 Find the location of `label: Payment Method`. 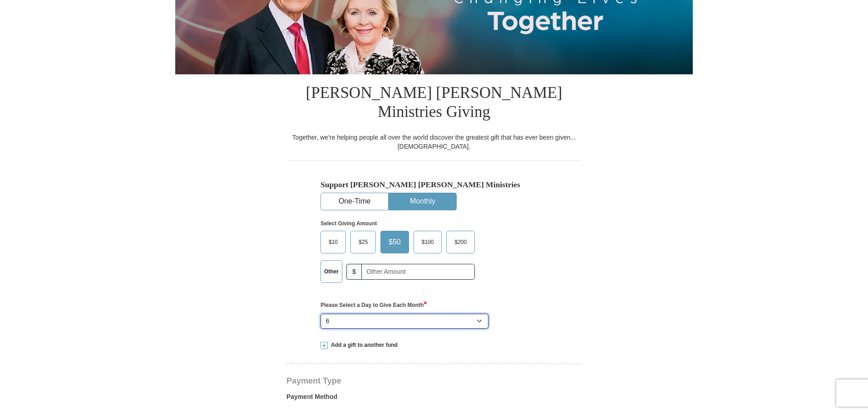

label: Payment Method is located at coordinates (434, 399).